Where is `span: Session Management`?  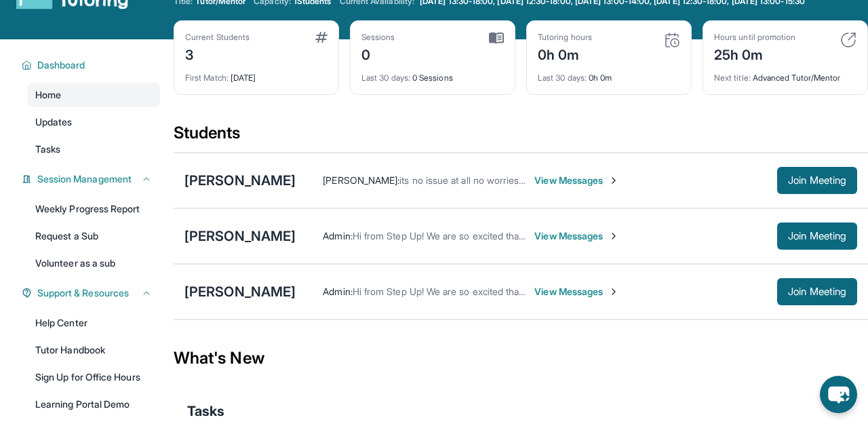 span: Session Management is located at coordinates (84, 179).